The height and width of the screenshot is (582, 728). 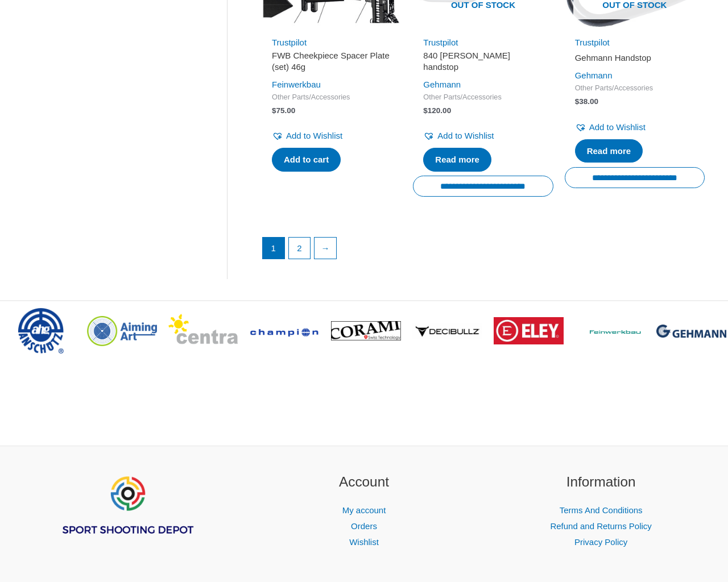 What do you see at coordinates (283, 110) in the screenshot?
I see `bdi: 75.00` at bounding box center [283, 110].